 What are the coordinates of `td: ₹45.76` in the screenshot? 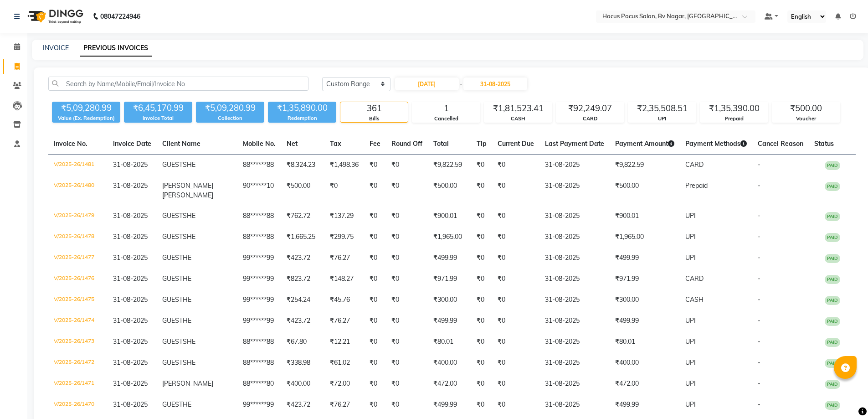 It's located at (344, 300).